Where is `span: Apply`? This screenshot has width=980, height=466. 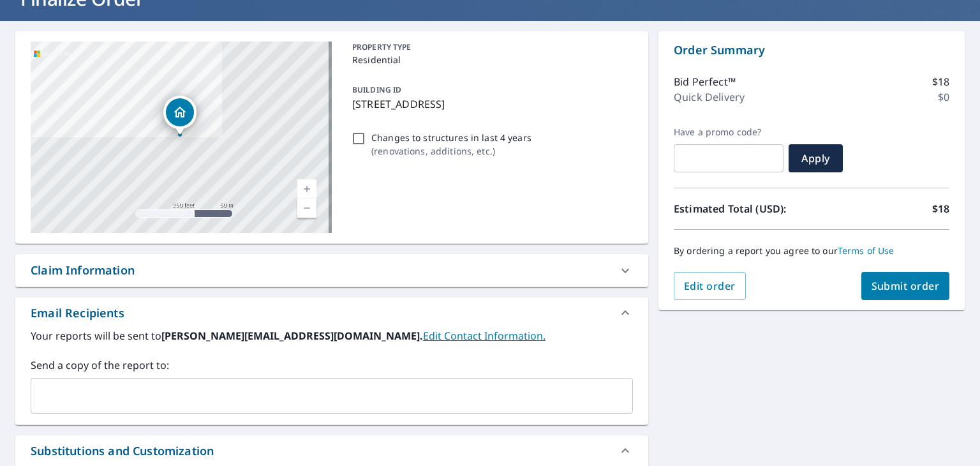 span: Apply is located at coordinates (815, 158).